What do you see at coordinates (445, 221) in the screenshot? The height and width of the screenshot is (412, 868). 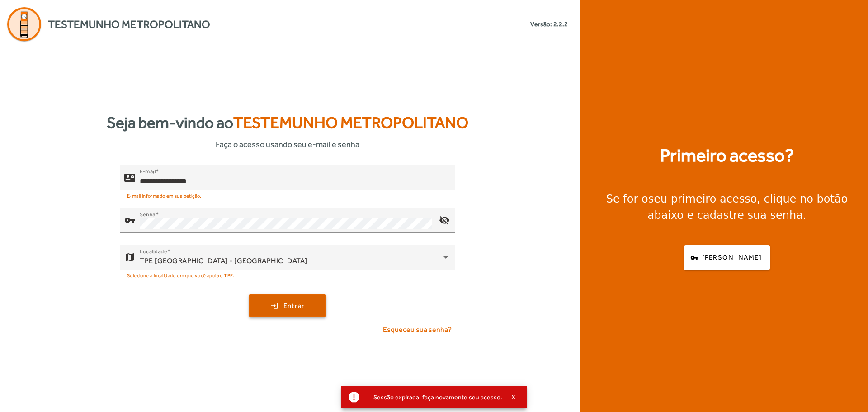 I see `mat-icon: visibility_off` at bounding box center [445, 221].